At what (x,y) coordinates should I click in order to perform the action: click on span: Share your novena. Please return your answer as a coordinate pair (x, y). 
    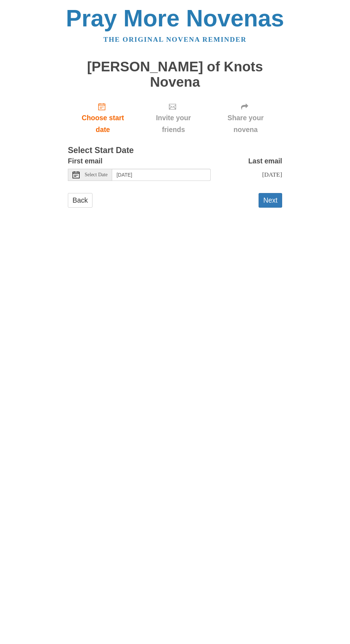
    Looking at the image, I should click on (245, 124).